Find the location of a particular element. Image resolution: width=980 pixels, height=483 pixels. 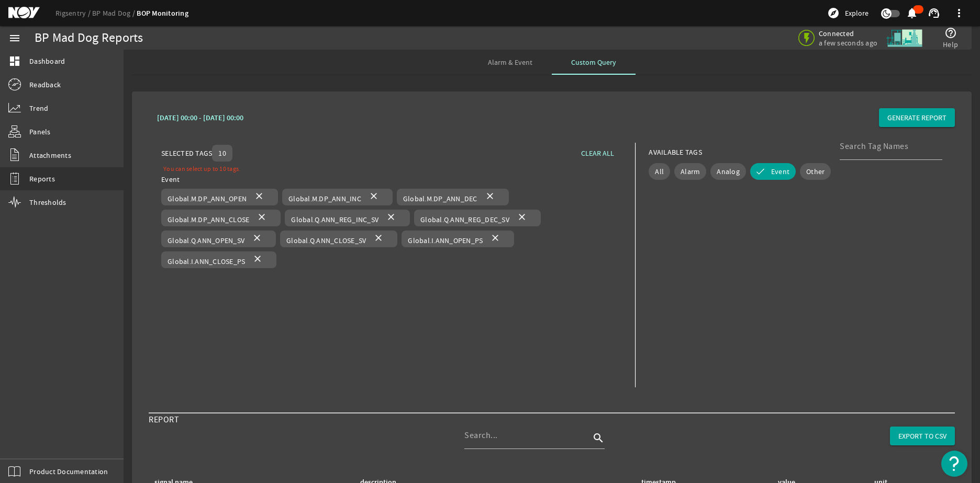

span: Alarm is located at coordinates (690, 171).